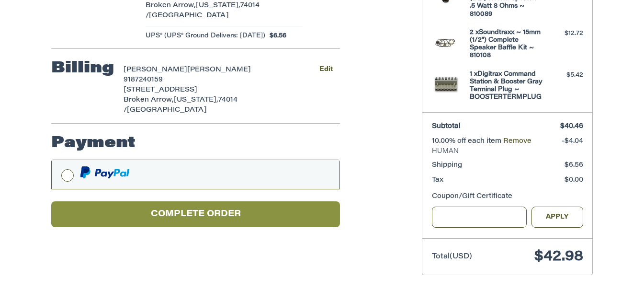 This screenshot has width=644, height=291. I want to click on span: $42.98, so click(559, 257).